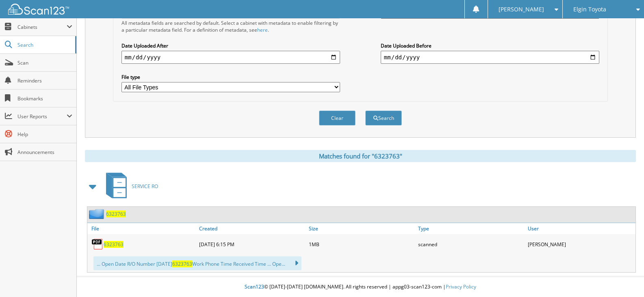 The image size is (644, 297). What do you see at coordinates (97, 214) in the screenshot?
I see `img: folder2.png` at bounding box center [97, 214].